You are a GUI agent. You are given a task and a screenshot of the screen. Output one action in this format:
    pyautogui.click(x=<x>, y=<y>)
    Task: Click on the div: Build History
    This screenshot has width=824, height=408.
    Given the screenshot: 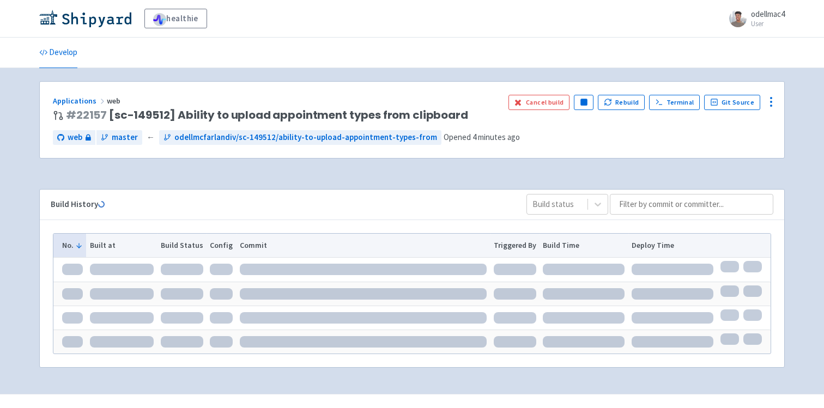 What is the action you would take?
    pyautogui.click(x=279, y=204)
    